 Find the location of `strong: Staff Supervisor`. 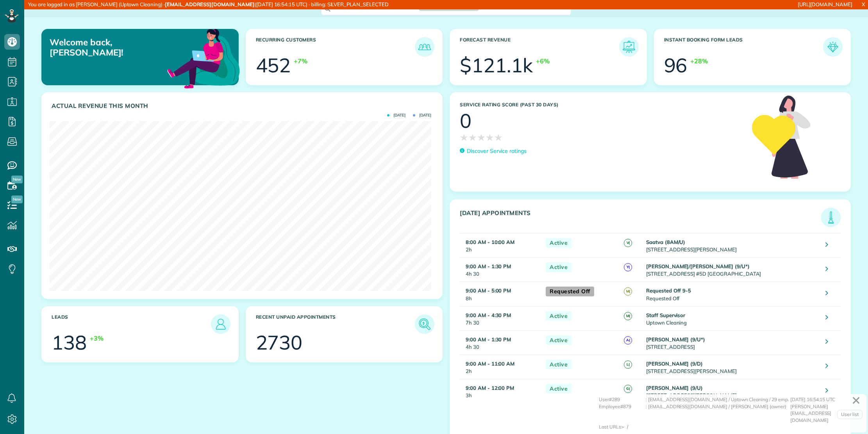

strong: Staff Supervisor is located at coordinates (666, 315).